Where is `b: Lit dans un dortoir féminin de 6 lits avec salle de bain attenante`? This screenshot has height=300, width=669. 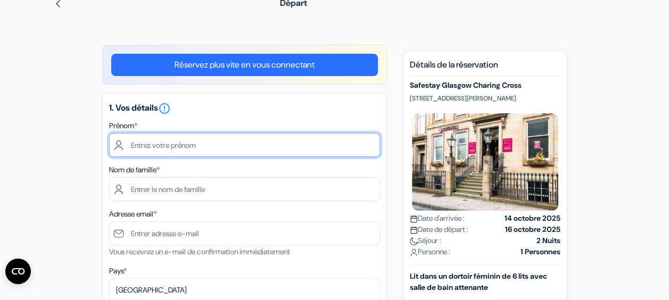
b: Lit dans un dortoir féminin de 6 lits avec salle de bain attenante is located at coordinates (479, 282).